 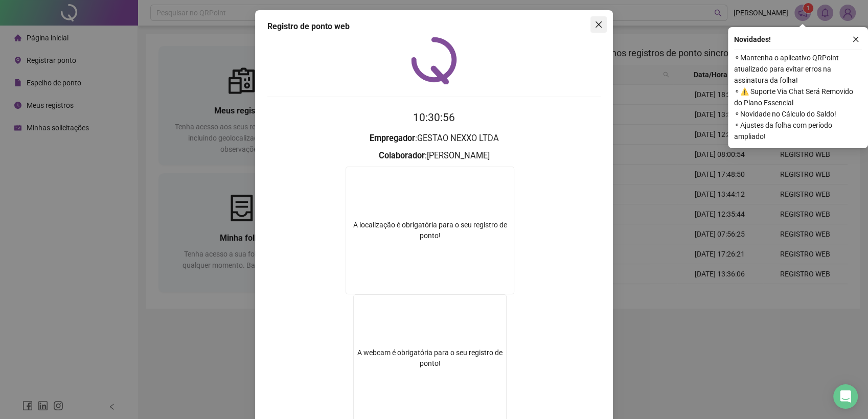 I want to click on time: 10:30:56, so click(x=434, y=117).